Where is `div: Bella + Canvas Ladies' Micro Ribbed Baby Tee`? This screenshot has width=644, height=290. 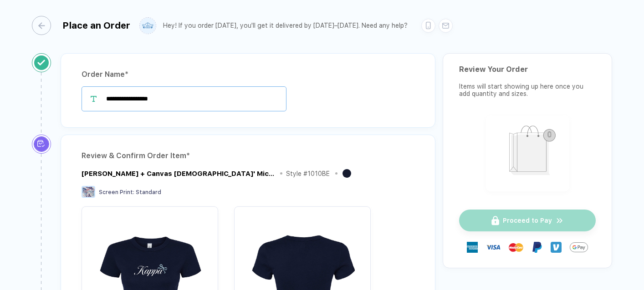 div: Bella + Canvas Ladies' Micro Ribbed Baby Tee is located at coordinates (178, 173).